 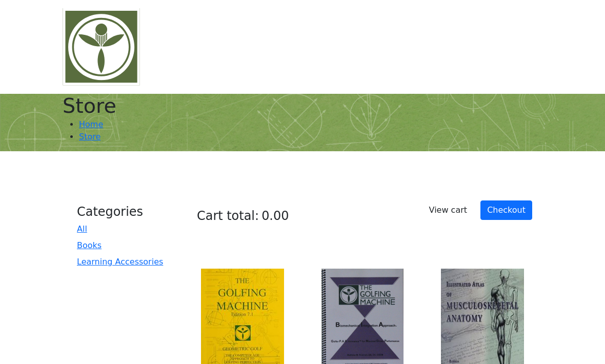 What do you see at coordinates (91, 124) in the screenshot?
I see `a: Home` at bounding box center [91, 124].